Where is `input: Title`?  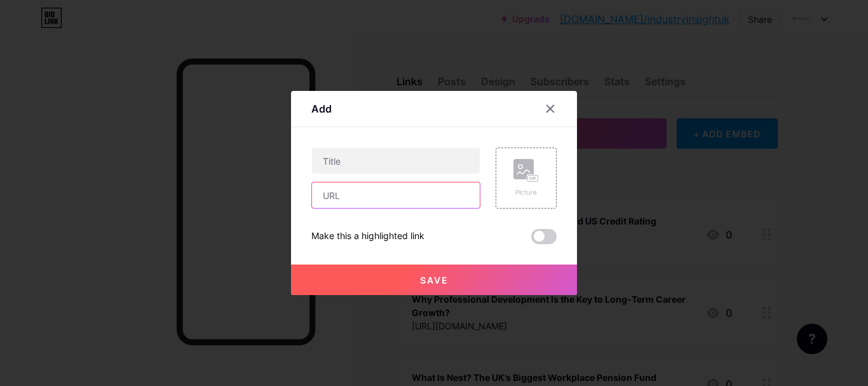
input: Title is located at coordinates (396, 161).